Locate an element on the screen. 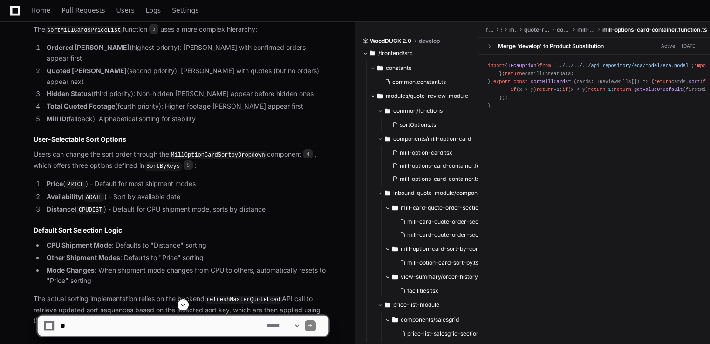 The image size is (710, 344). li: (fallback): Alphabetical sorting for stability is located at coordinates (186, 119).